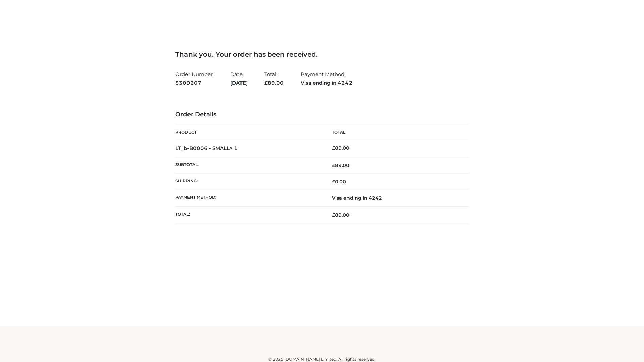  Describe the element at coordinates (195, 78) in the screenshot. I see `li: Order Number:` at that location.